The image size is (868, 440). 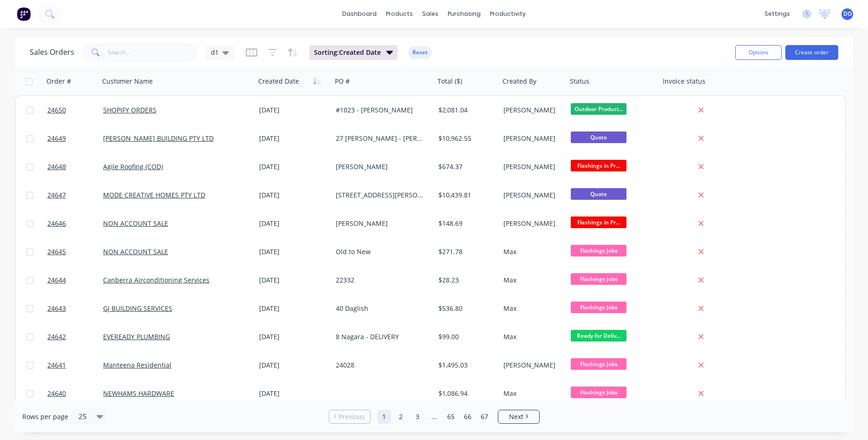 I want to click on span: 24646, so click(x=57, y=224).